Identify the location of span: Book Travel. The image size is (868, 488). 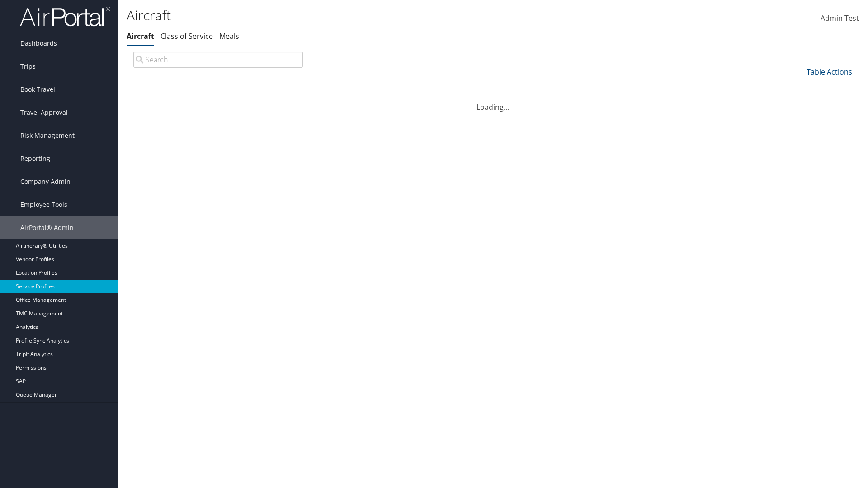
(38, 90).